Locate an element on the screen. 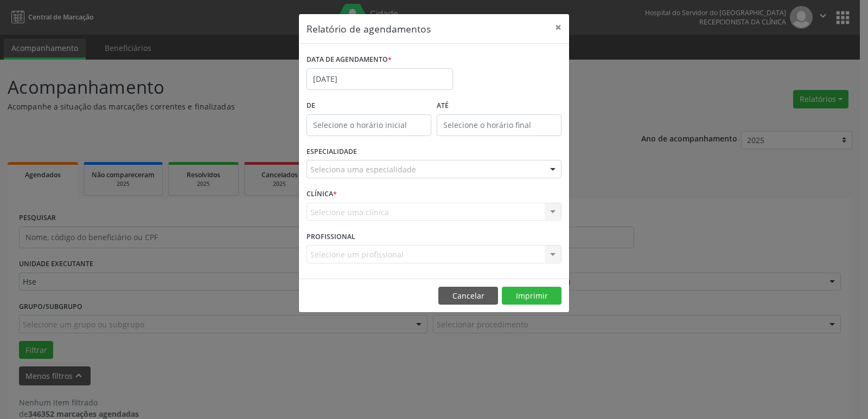 The width and height of the screenshot is (868, 419). label: ESPECIALIDADE is located at coordinates (331, 152).